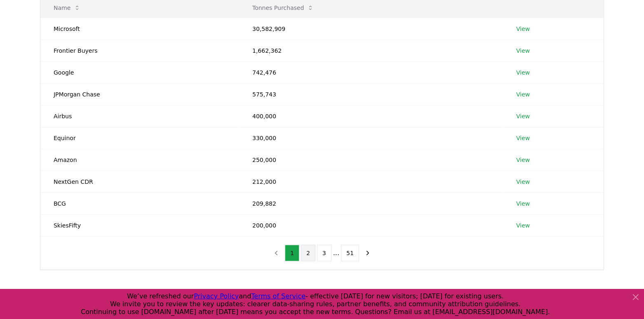 The width and height of the screenshot is (644, 319). I want to click on td: 400,000, so click(371, 116).